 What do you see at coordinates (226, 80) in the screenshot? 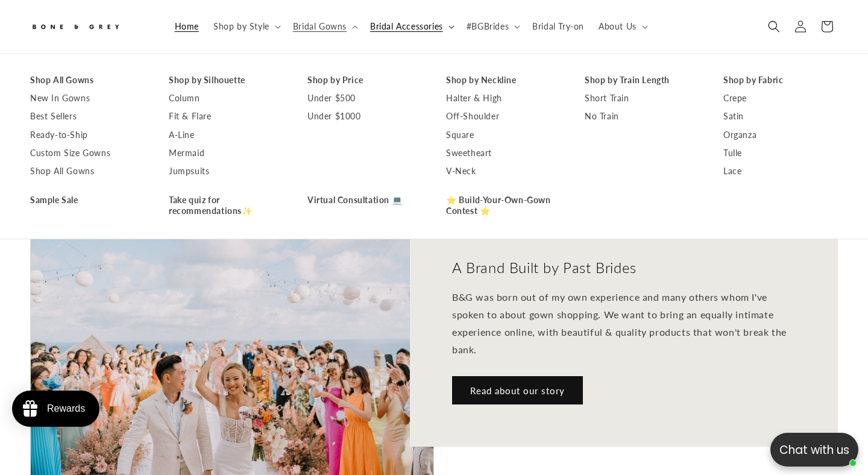
I see `a: Shop by Silhouette` at bounding box center [226, 80].